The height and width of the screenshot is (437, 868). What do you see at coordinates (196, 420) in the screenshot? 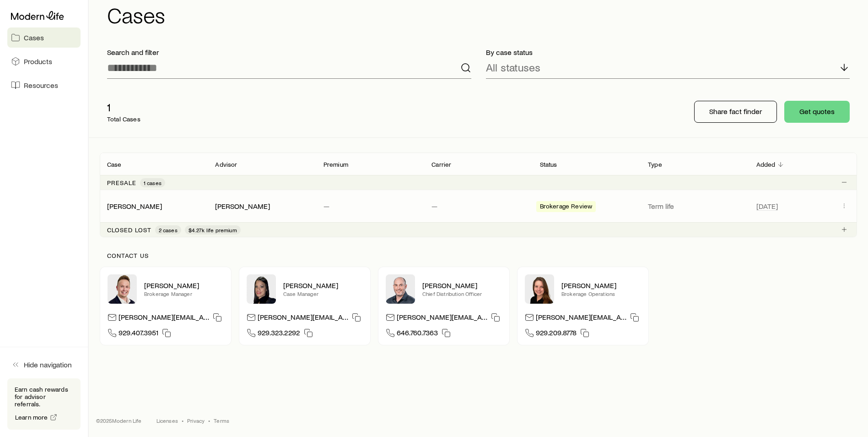
I see `a: Privacy` at bounding box center [196, 420].